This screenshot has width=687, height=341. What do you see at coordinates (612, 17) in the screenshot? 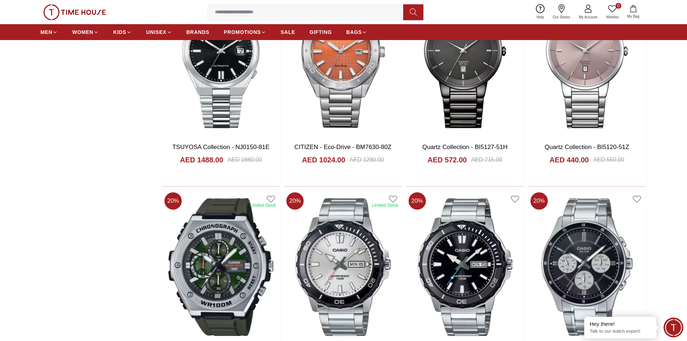
I see `span: Wishlist` at bounding box center [612, 17].